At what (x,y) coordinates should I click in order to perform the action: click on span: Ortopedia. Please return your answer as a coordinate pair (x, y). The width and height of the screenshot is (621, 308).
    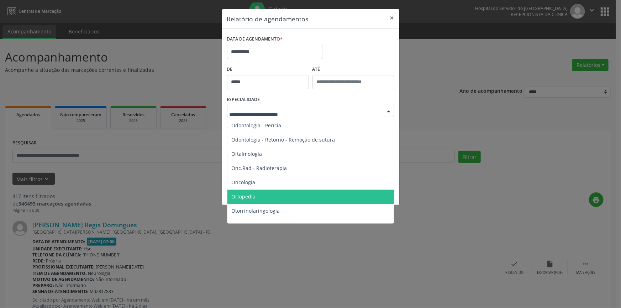
    Looking at the image, I should click on (244, 196).